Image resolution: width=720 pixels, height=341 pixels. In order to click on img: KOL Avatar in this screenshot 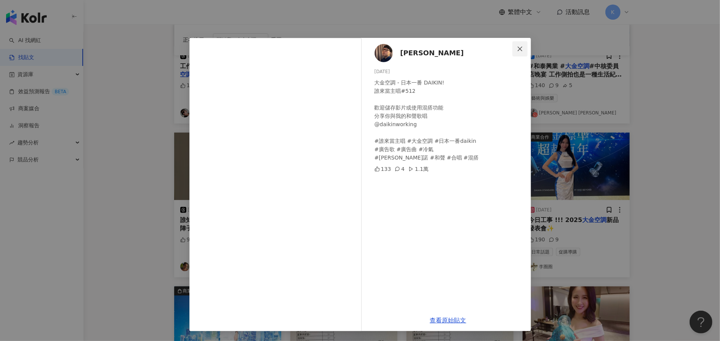, I will do `click(384, 53)`.